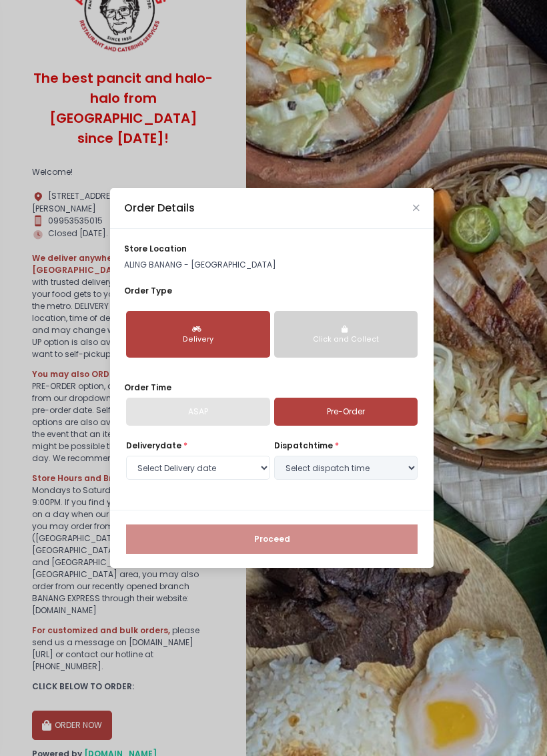 This screenshot has width=547, height=756. Describe the element at coordinates (153, 444) in the screenshot. I see `span: Delivery date` at that location.